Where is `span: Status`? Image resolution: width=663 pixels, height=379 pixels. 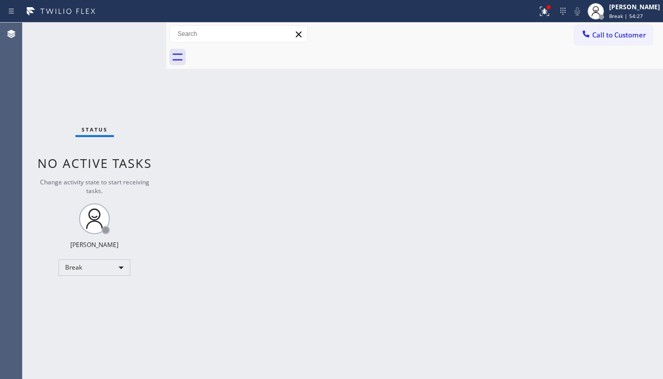 span: Status is located at coordinates (94, 129).